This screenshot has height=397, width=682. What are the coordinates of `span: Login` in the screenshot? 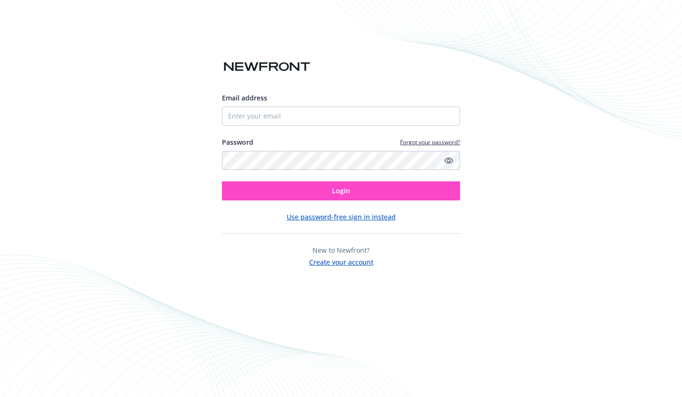 It's located at (341, 190).